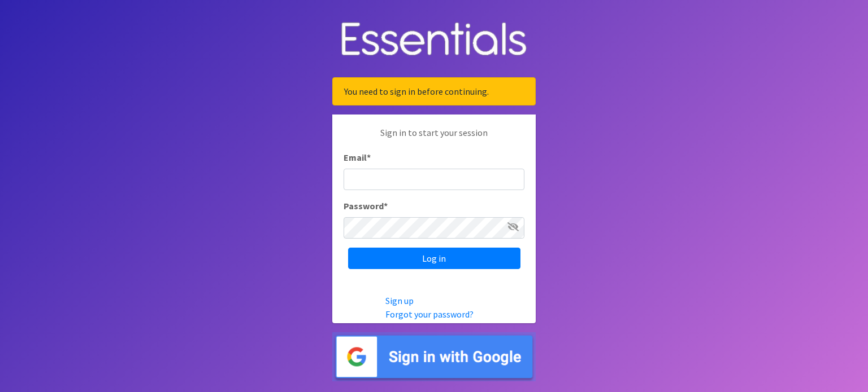 This screenshot has width=868, height=392. What do you see at coordinates (434, 357) in the screenshot?
I see `img: Sign in with Google` at bounding box center [434, 357].